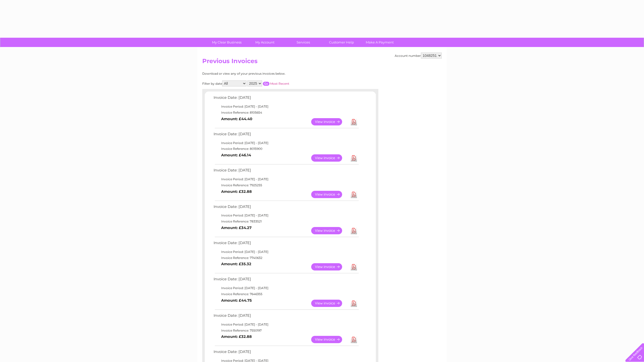 This screenshot has width=644, height=362. Describe the element at coordinates (268, 84) in the screenshot. I see `div: Filter by date` at that location.